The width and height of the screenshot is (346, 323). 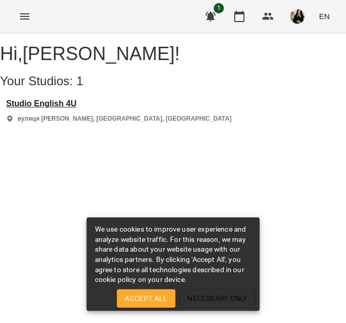 I want to click on img: 5a716dbadec203ee96fd677978d7687f.jpg, so click(x=297, y=16).